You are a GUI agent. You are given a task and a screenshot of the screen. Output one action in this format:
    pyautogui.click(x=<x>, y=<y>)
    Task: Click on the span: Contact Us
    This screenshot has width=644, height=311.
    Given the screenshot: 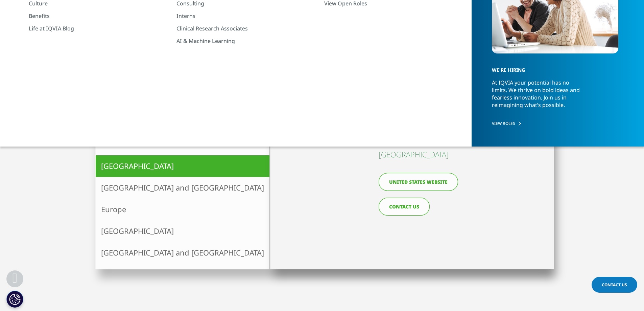 What is the action you would take?
    pyautogui.click(x=614, y=285)
    